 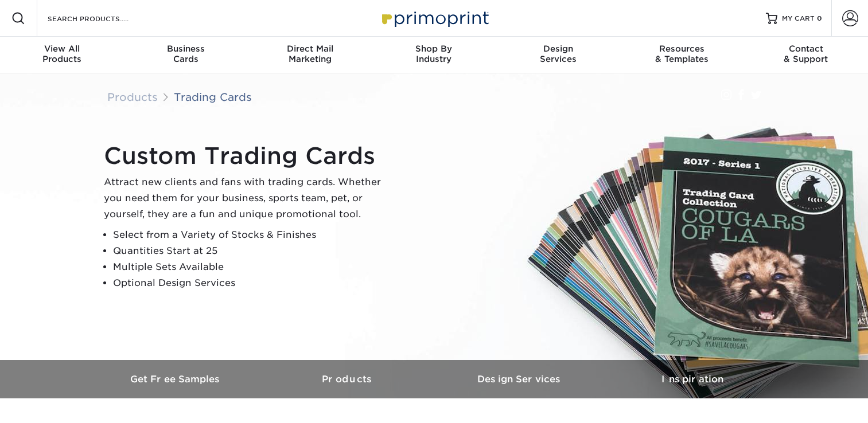 What do you see at coordinates (213, 97) in the screenshot?
I see `a: Trading Cards` at bounding box center [213, 97].